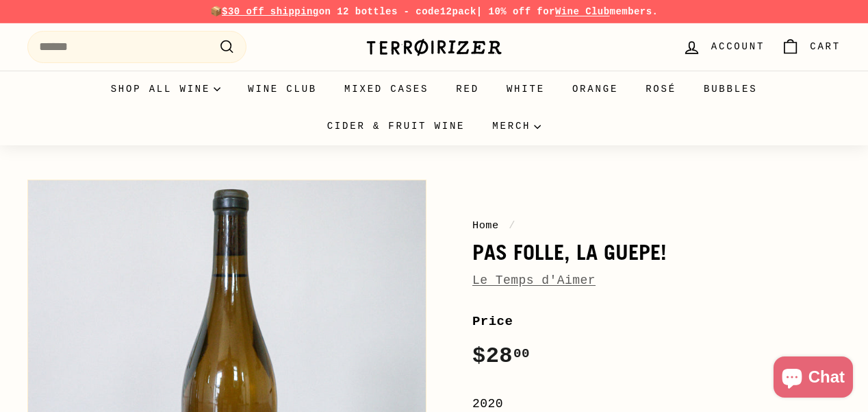  Describe the element at coordinates (485, 225) in the screenshot. I see `a: Home` at that location.